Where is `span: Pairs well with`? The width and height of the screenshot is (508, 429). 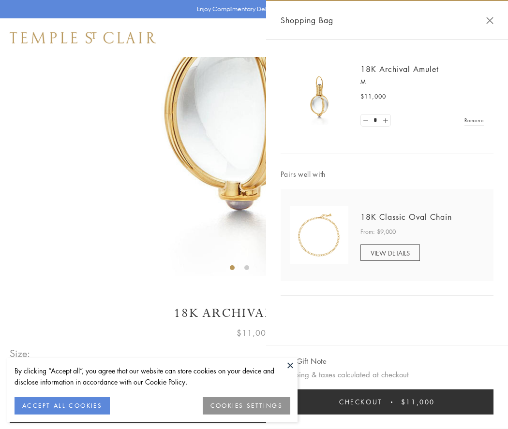
span: Pairs well with is located at coordinates (387, 174).